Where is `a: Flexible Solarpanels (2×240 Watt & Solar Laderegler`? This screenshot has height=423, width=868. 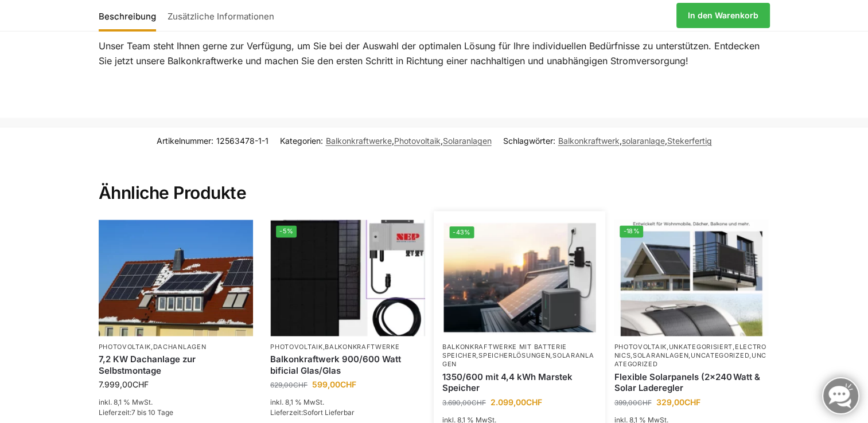 a: Flexible Solarpanels (2×240 Watt & Solar Laderegler is located at coordinates (692, 382).